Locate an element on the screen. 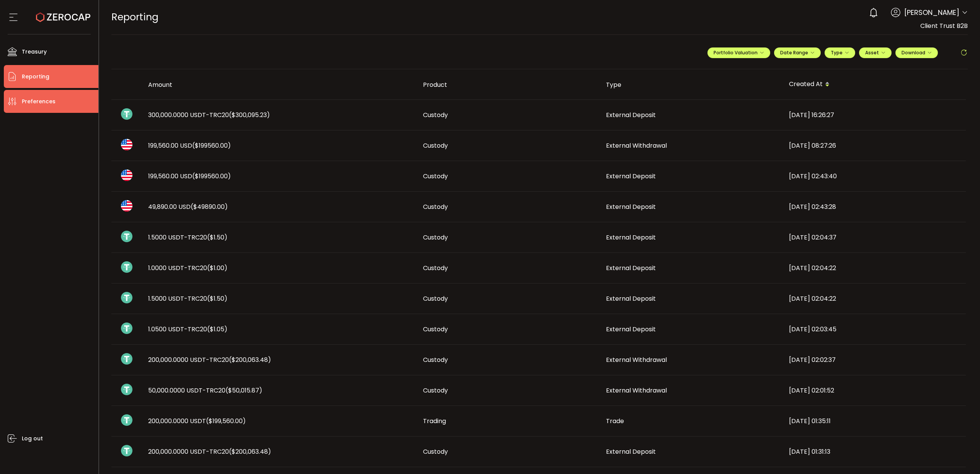 The image size is (980, 474). div: Product is located at coordinates (508, 85).